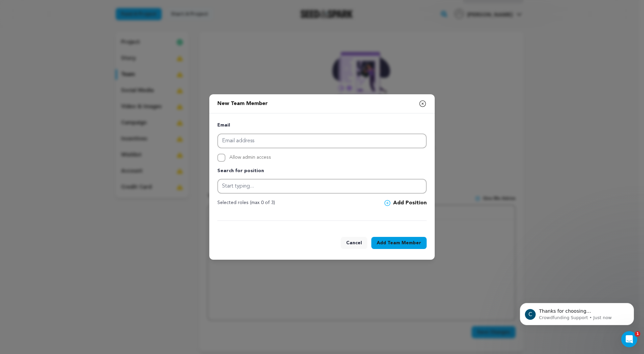  What do you see at coordinates (354, 243) in the screenshot?
I see `button: Cancel` at bounding box center [354, 243].